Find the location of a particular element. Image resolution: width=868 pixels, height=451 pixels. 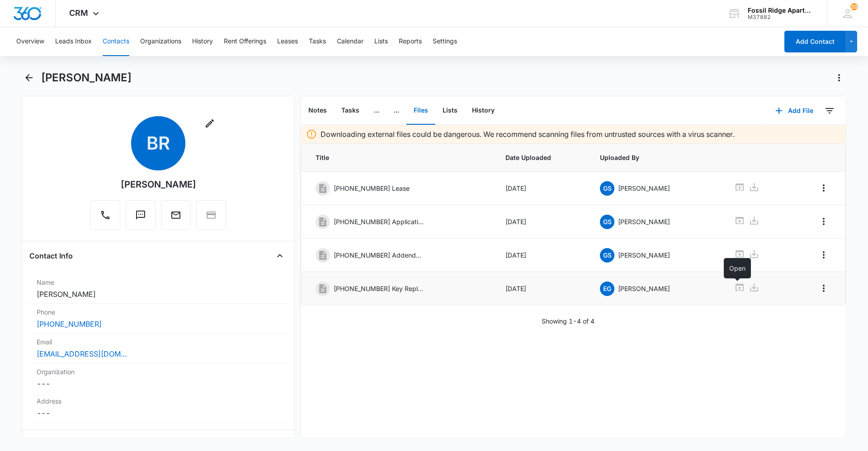

button: Overview is located at coordinates (30, 42).